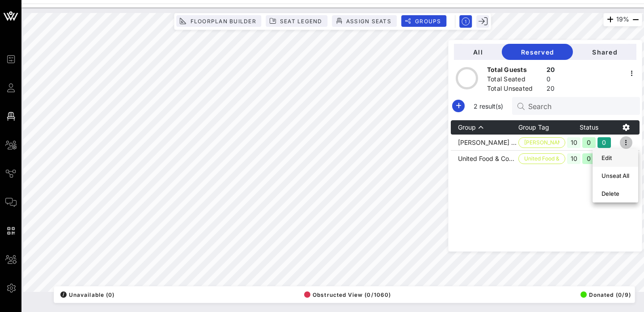 Image resolution: width=644 pixels, height=312 pixels. I want to click on div: Total Guests, so click(514, 71).